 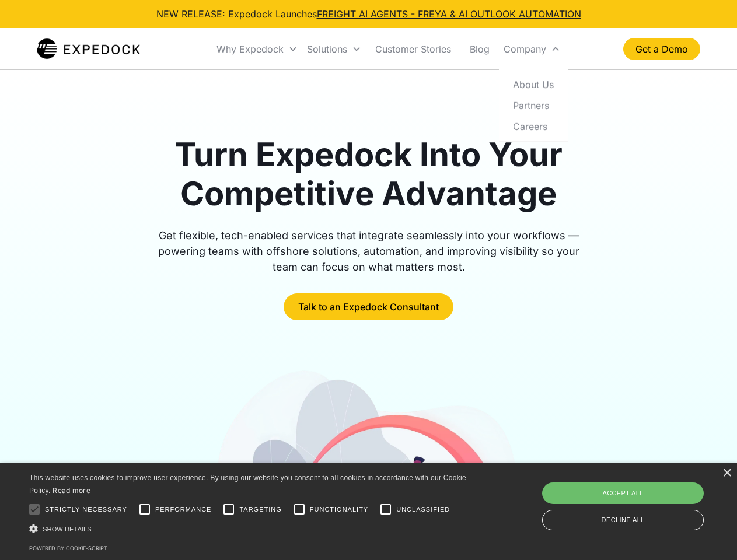 I want to click on a: Customer Stories, so click(x=413, y=49).